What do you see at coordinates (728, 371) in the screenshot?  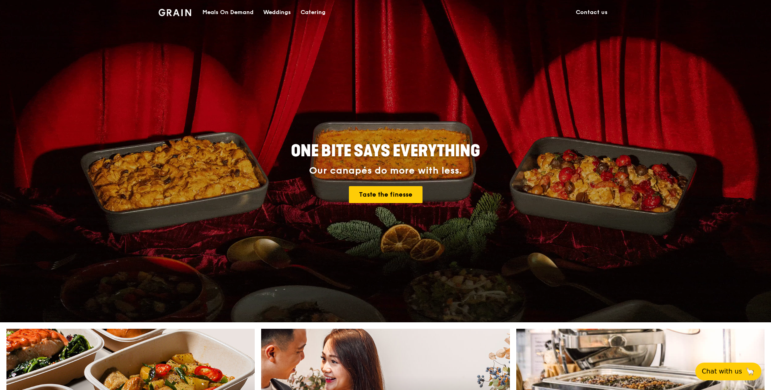 I see `button: Chat with us🦙` at bounding box center [728, 371].